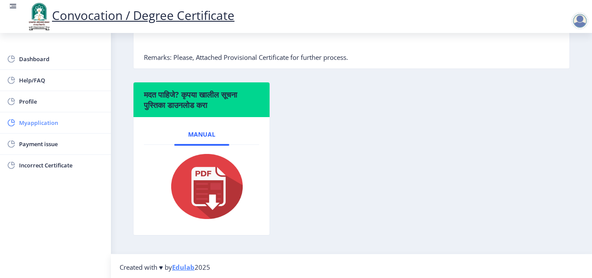 The height and width of the screenshot is (278, 592). Describe the element at coordinates (202, 100) in the screenshot. I see `h6: मदत पाहिजे? कृपया खालील सूचना पुस्तिका डाउनलोड करा` at that location.